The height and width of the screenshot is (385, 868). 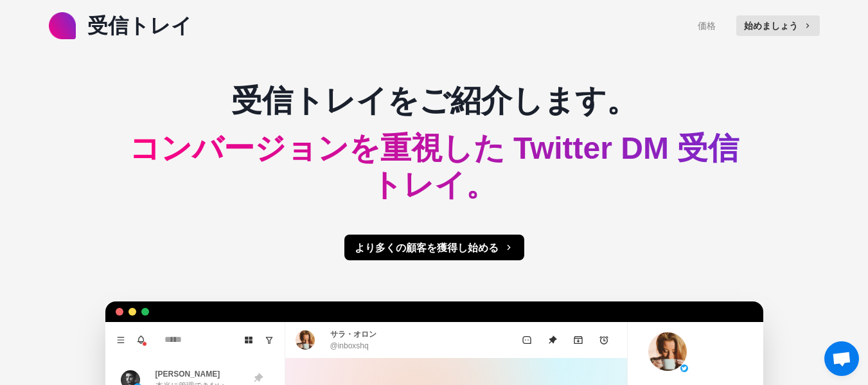 What do you see at coordinates (434, 167) in the screenshot?
I see `font: コンバージョンを重視した Twitter DM 受信トレイ。` at bounding box center [434, 167].